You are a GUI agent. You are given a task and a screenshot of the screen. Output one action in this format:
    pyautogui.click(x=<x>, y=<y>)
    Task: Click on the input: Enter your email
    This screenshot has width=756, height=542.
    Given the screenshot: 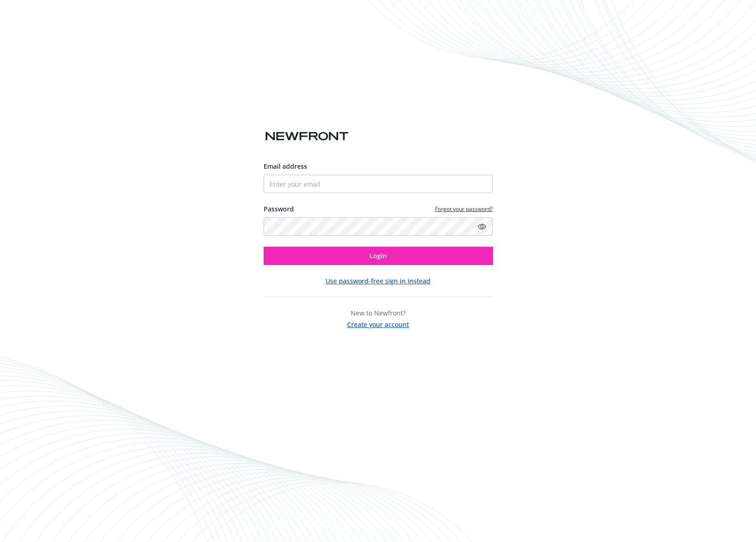 What is the action you would take?
    pyautogui.click(x=378, y=184)
    